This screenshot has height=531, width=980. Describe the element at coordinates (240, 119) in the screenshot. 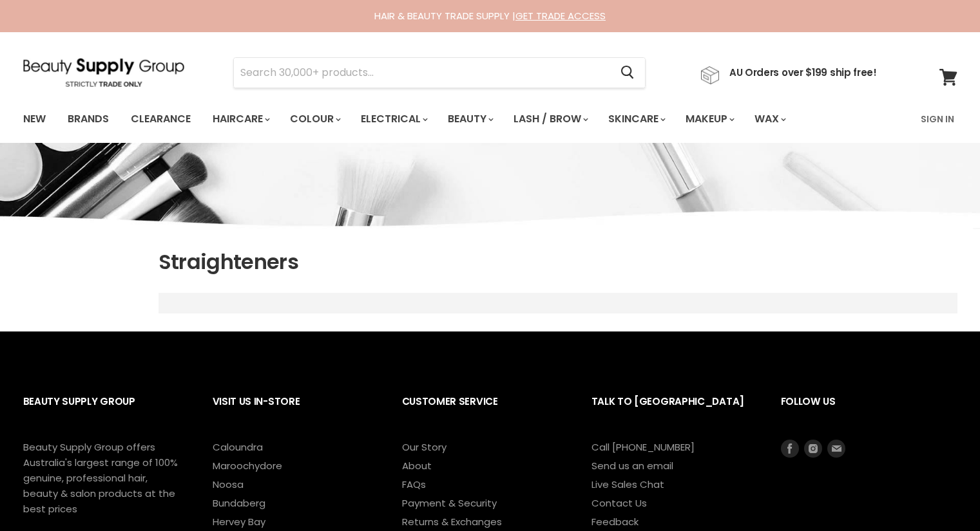

I see `a: Haircare` at that location.